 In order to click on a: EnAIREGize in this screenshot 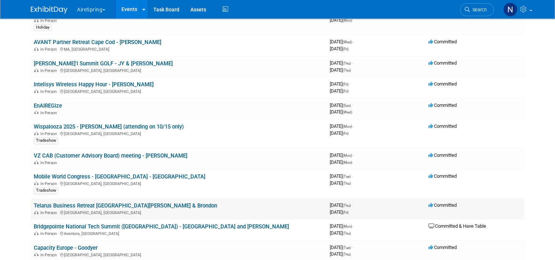, I will do `click(48, 106)`.